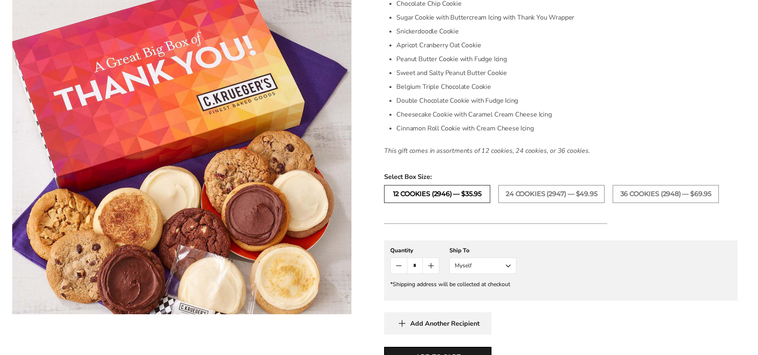  I want to click on li: Sweet and Salty Peanut Butter Cookie, so click(502, 73).